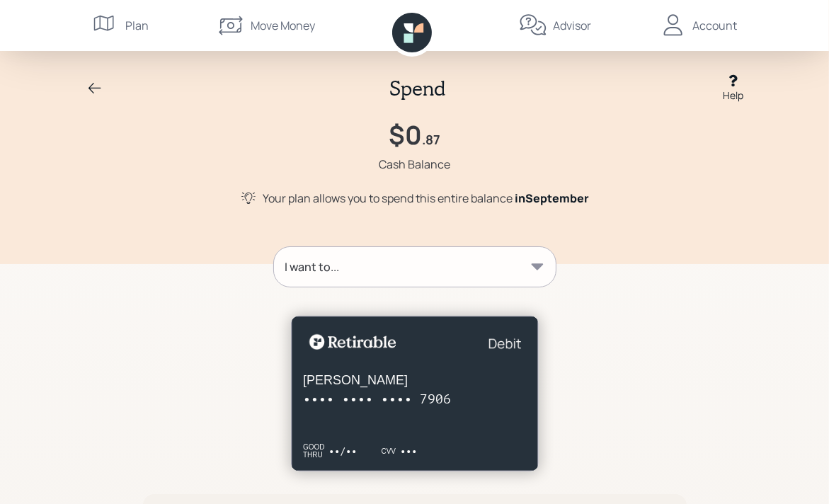 The image size is (829, 504). I want to click on div: I want to..., so click(312, 266).